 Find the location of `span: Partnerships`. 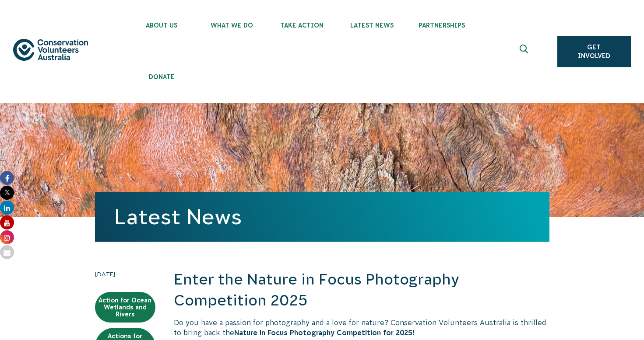

span: Partnerships is located at coordinates (442, 25).